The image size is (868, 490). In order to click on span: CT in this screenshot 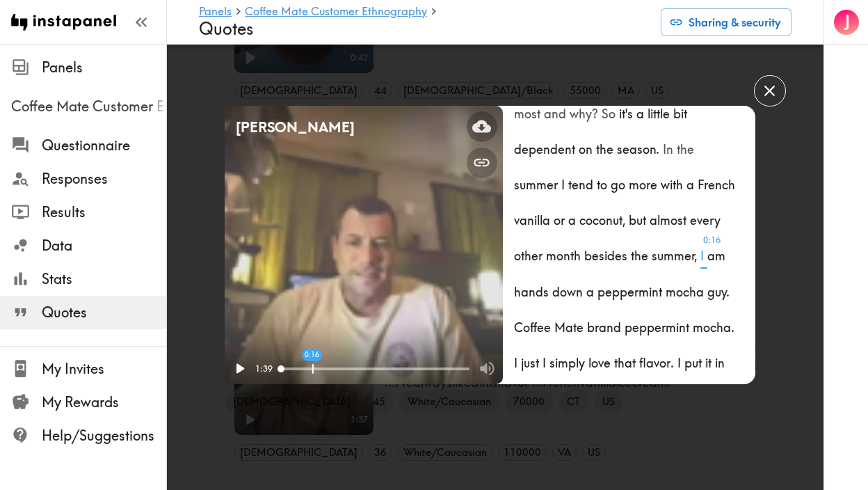, I will do `click(573, 402)`.